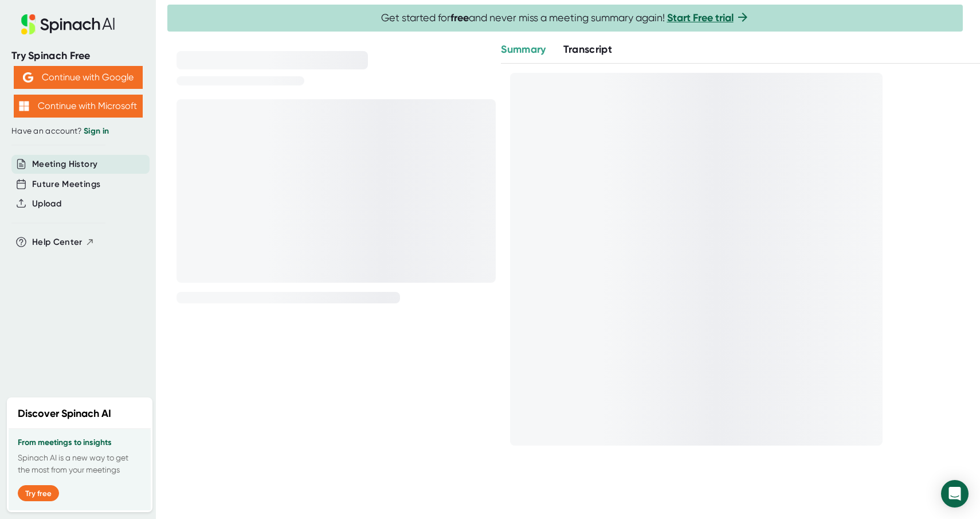  I want to click on a: Start Free trial, so click(701, 18).